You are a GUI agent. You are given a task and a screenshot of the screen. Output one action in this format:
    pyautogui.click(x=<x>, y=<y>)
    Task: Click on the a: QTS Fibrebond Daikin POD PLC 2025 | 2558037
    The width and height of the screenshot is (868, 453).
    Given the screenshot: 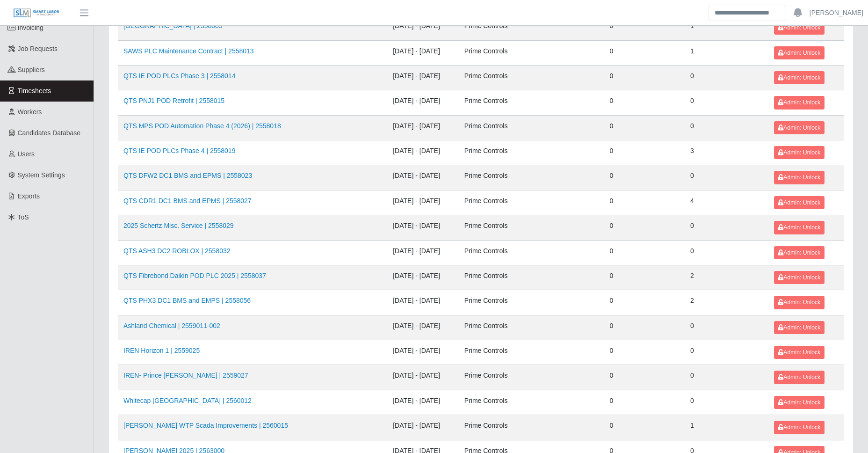 What is the action you would take?
    pyautogui.click(x=194, y=275)
    